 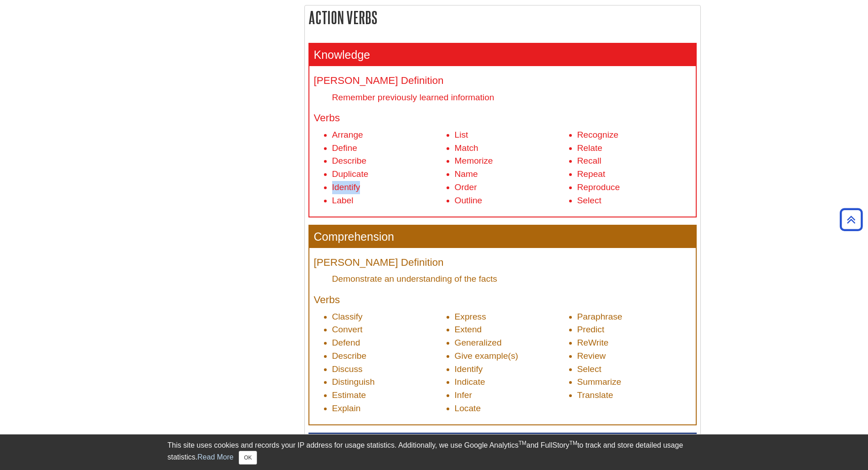 What do you see at coordinates (635, 187) in the screenshot?
I see `li: Reproduce` at bounding box center [635, 187].